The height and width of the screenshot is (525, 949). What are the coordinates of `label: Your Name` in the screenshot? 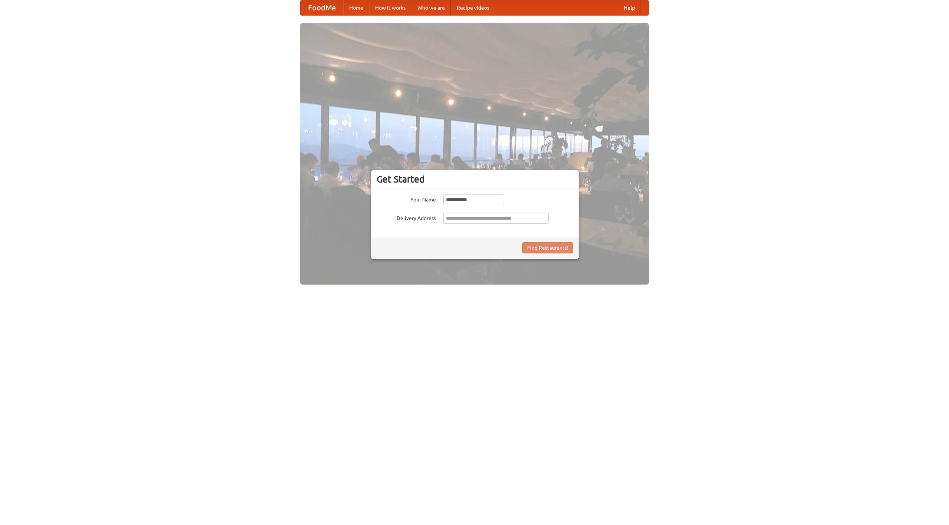 It's located at (406, 198).